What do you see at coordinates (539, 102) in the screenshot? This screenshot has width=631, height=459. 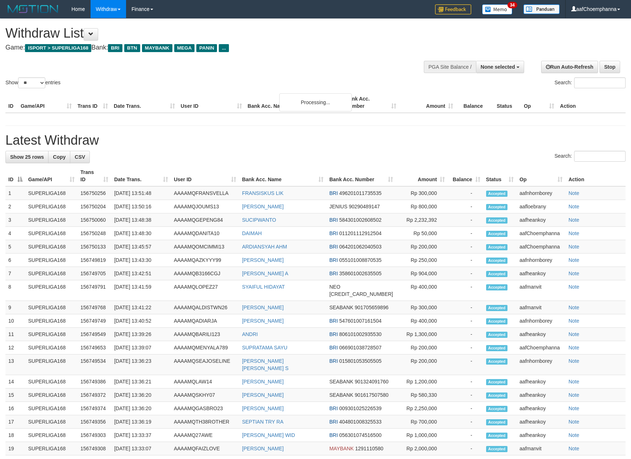 I see `th: Op` at bounding box center [539, 102].